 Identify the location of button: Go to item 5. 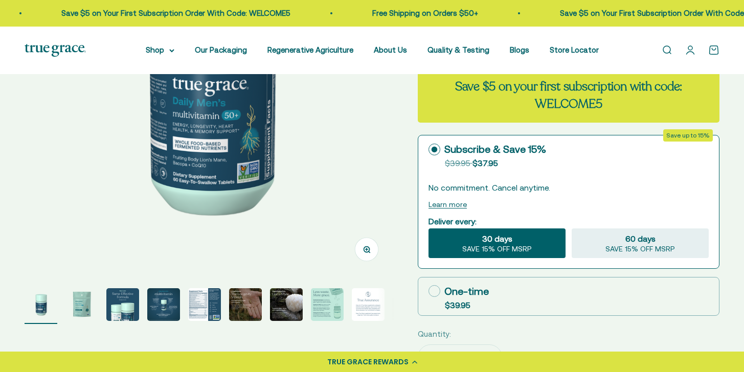
(205, 306).